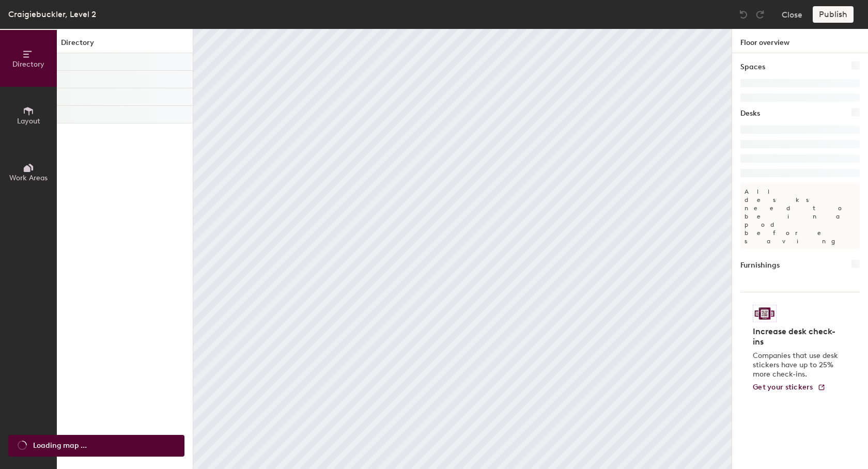 The width and height of the screenshot is (868, 469). I want to click on img: Redo, so click(760, 14).